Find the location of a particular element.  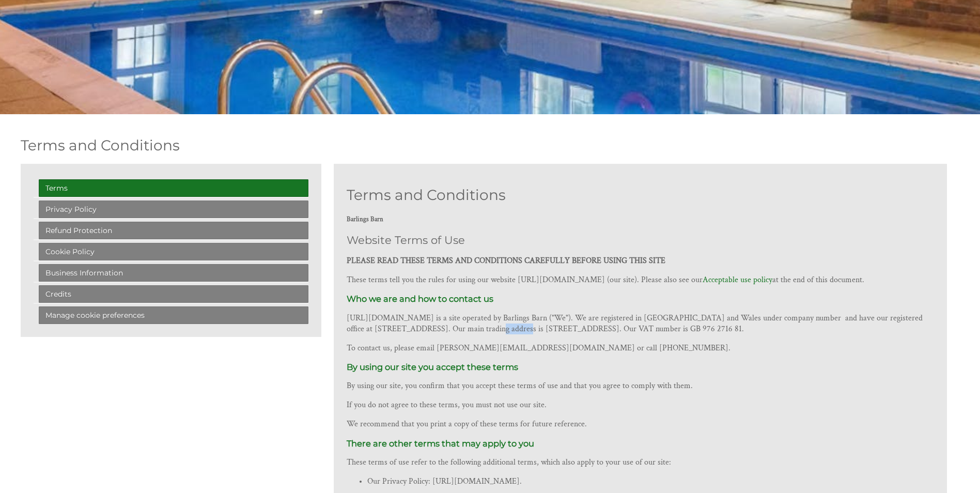

strong: By using our site you accept these terms is located at coordinates (432, 367).